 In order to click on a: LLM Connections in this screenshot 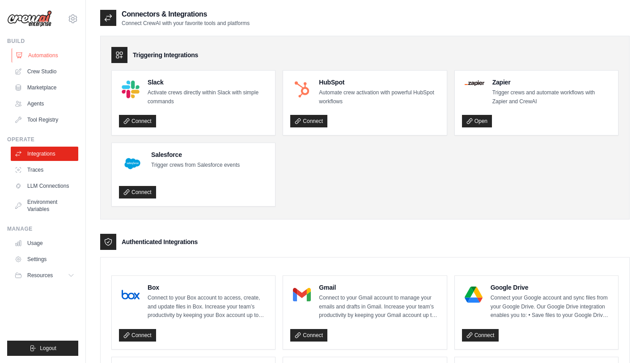, I will do `click(44, 186)`.